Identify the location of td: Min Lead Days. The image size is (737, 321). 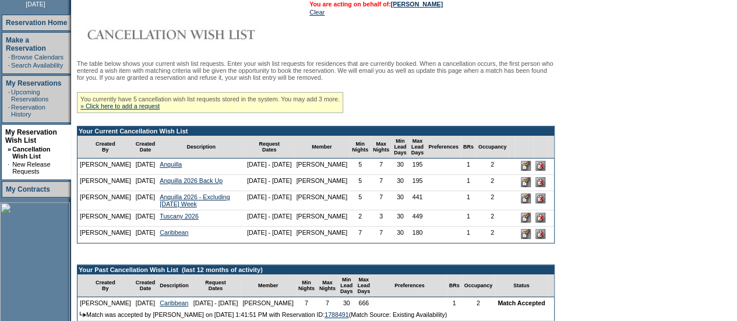
(347, 285).